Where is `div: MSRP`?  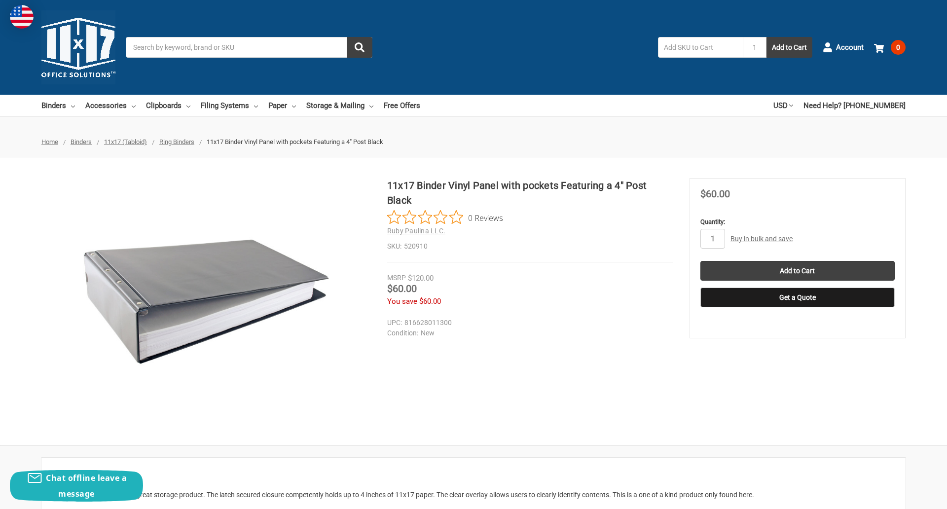
div: MSRP is located at coordinates (397, 278).